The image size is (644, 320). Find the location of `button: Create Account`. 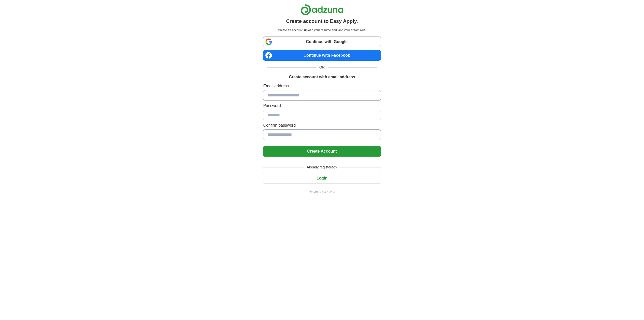

button: Create Account is located at coordinates (322, 152).